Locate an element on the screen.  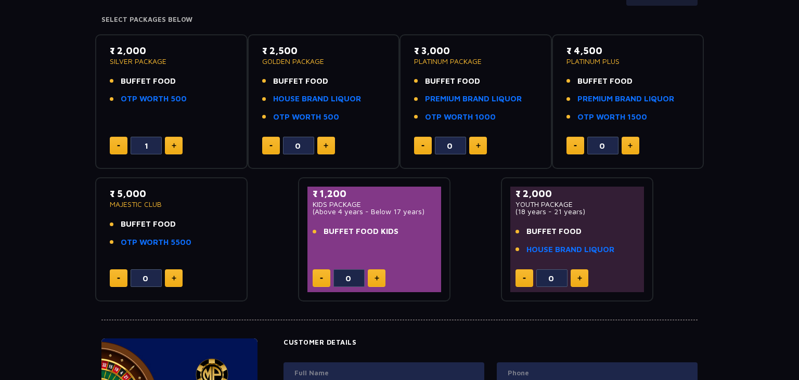
a: OTP WORTH 1500 is located at coordinates (612, 117).